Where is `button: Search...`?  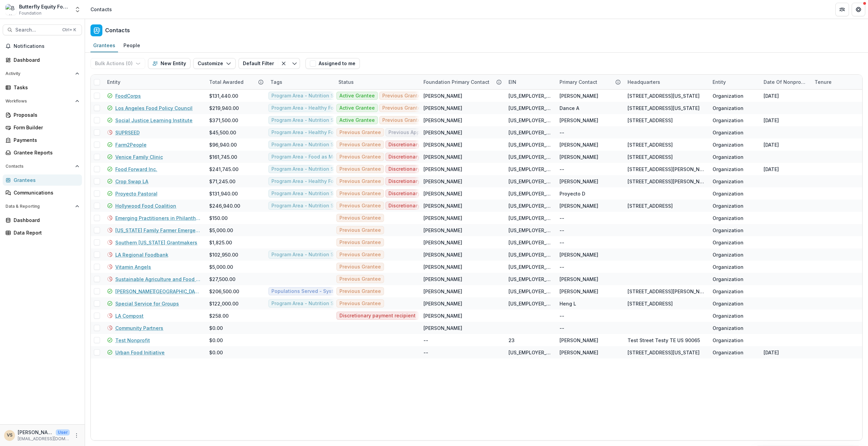
button: Search... is located at coordinates (42, 30).